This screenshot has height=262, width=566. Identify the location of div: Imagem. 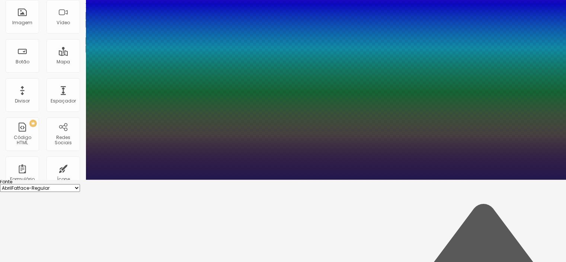
(22, 23).